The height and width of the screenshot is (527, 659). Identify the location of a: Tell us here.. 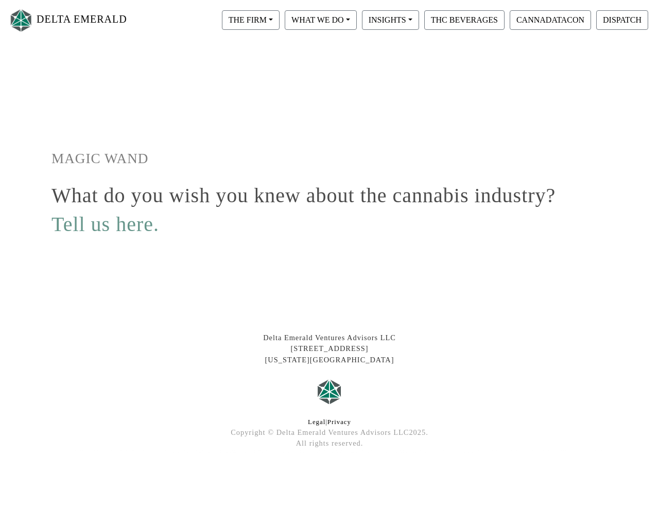
(105, 224).